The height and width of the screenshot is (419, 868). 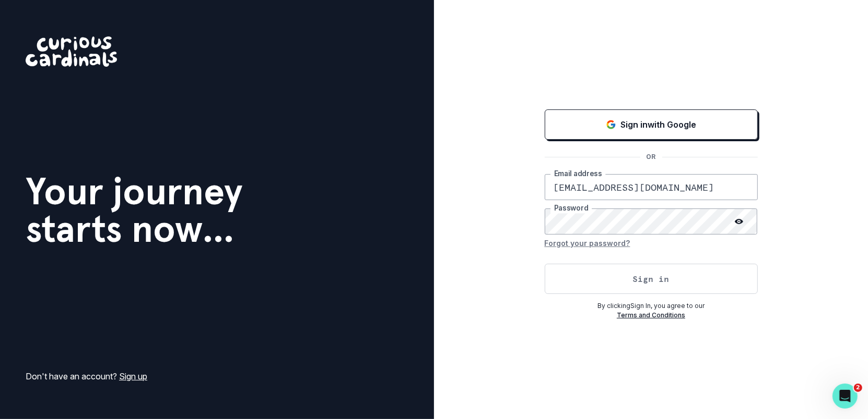 I want to click on img: Curious Cardinals Logo, so click(x=71, y=51).